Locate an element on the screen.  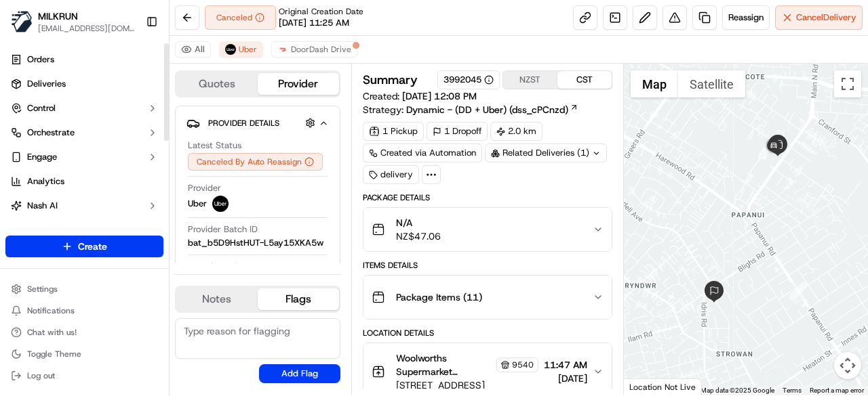
a: Dynamic - (DD + Uber) (dss_cPCnzd) is located at coordinates (492, 110).